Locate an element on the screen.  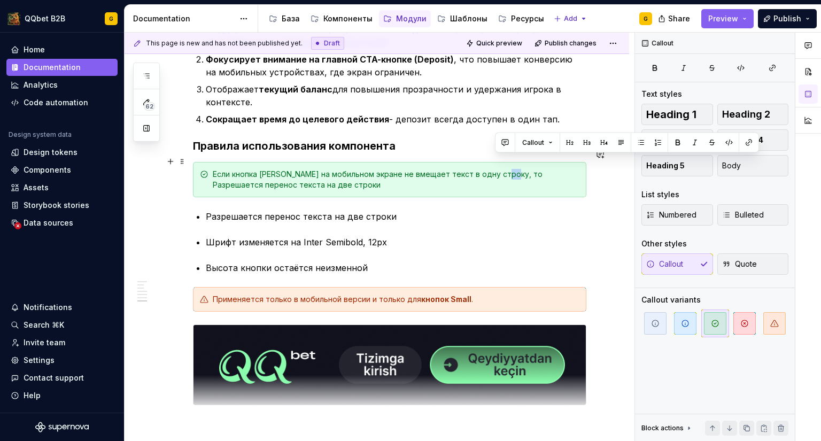
button: Share is located at coordinates (674, 19).